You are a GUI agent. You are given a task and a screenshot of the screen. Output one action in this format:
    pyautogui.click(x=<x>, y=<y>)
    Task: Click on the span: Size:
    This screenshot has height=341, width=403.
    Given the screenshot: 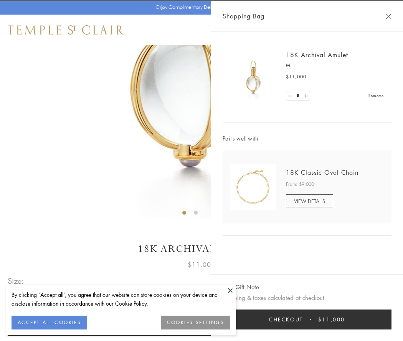 What is the action you would take?
    pyautogui.click(x=16, y=281)
    